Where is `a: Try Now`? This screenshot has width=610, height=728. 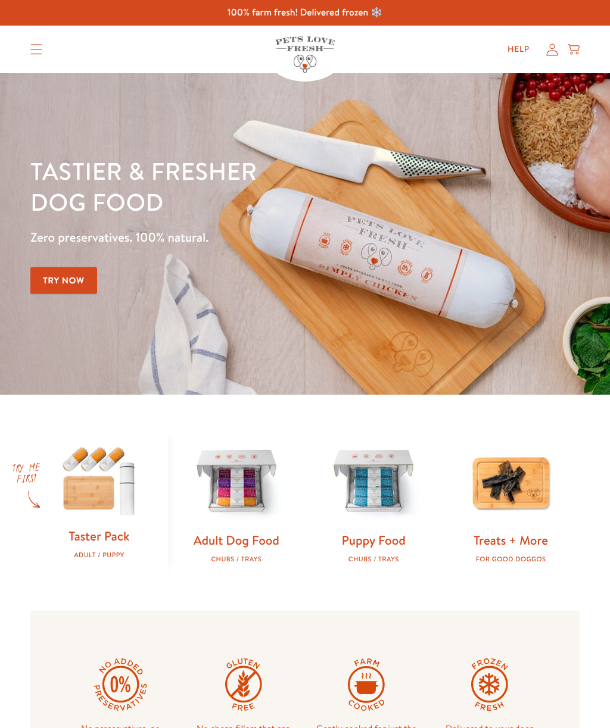
a: Try Now is located at coordinates (64, 281).